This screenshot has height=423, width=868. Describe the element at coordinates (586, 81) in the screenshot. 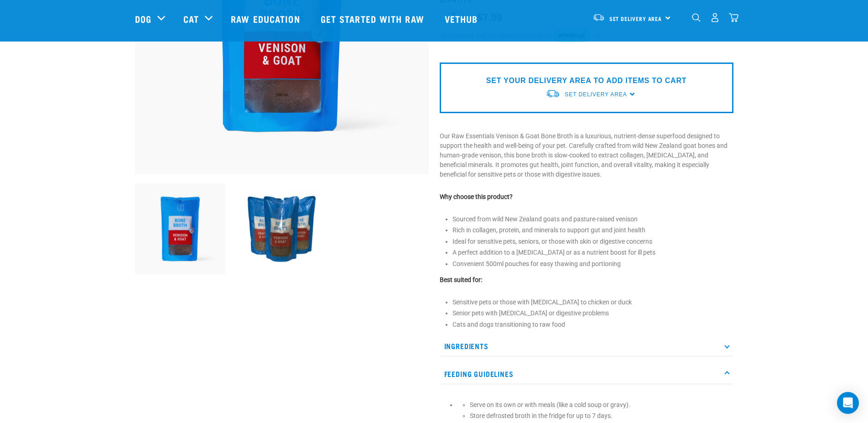

I see `p: SET YOUR DELIVERY AREA TO ADD ITEMS TO CART` at that location.